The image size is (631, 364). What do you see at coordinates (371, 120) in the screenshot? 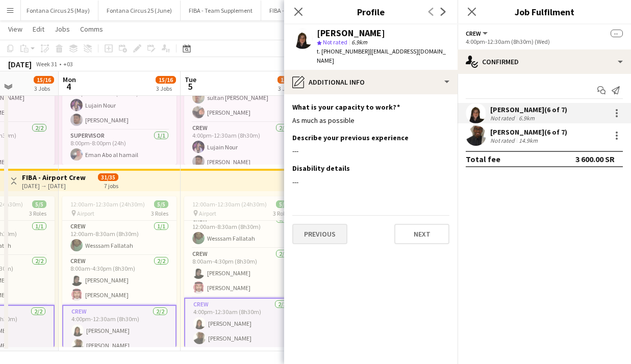
I see `div: As much as possible` at bounding box center [371, 120].